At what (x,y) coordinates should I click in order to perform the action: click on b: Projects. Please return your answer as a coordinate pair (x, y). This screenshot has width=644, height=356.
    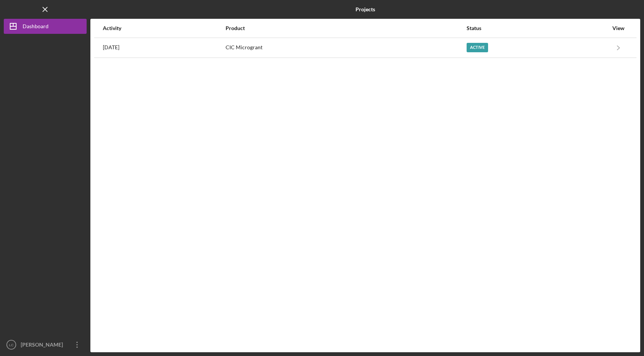
    Looking at the image, I should click on (365, 10).